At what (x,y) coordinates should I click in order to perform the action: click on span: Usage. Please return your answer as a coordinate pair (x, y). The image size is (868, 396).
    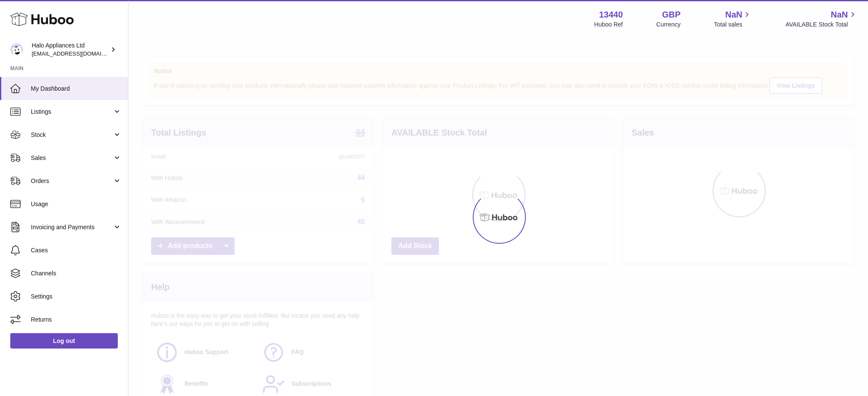
    Looking at the image, I should click on (76, 204).